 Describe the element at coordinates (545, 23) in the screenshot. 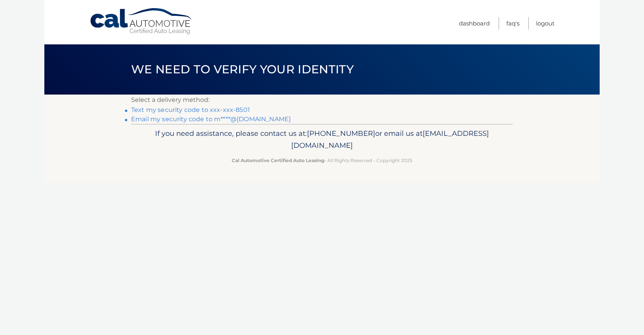

I see `a: Logout` at that location.